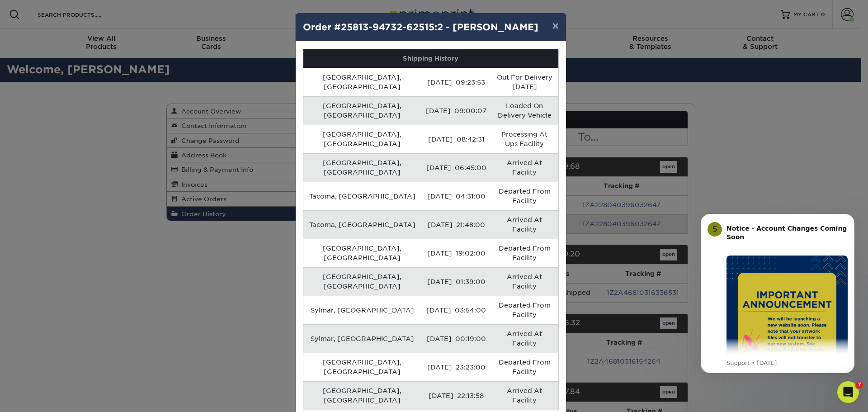 This screenshot has height=412, width=868. What do you see at coordinates (524, 139) in the screenshot?
I see `td: Processing At Ups Facility` at bounding box center [524, 139].